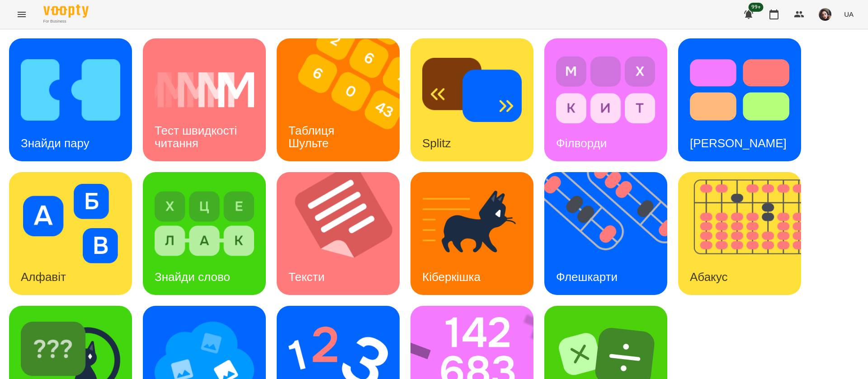 The image size is (868, 379). I want to click on h3: Абакус, so click(709, 277).